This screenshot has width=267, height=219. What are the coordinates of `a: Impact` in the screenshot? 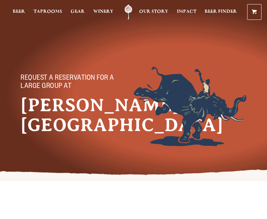 It's located at (186, 12).